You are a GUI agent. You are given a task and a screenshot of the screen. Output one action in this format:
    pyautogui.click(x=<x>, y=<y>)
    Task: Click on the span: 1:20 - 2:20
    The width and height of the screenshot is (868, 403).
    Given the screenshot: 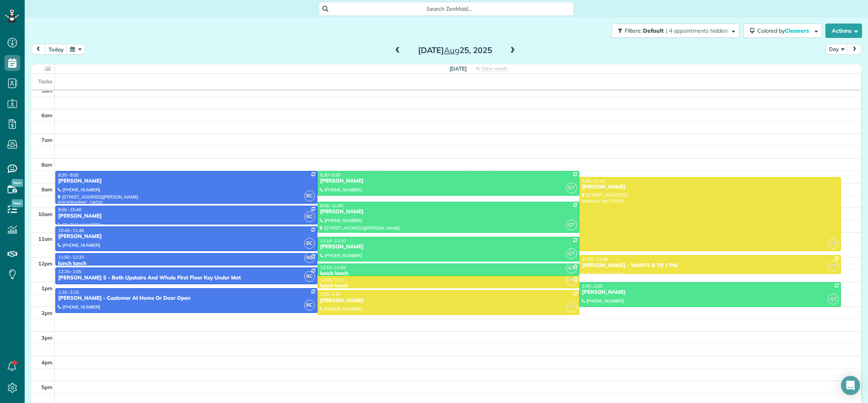 What is the action you would take?
    pyautogui.click(x=331, y=294)
    